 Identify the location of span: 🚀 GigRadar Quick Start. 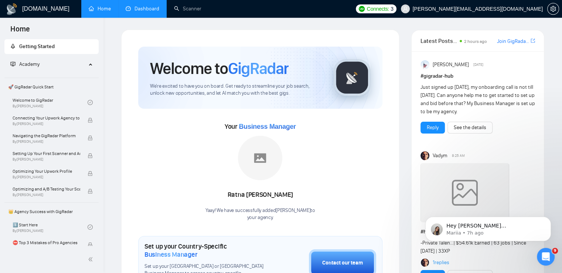
(51, 87).